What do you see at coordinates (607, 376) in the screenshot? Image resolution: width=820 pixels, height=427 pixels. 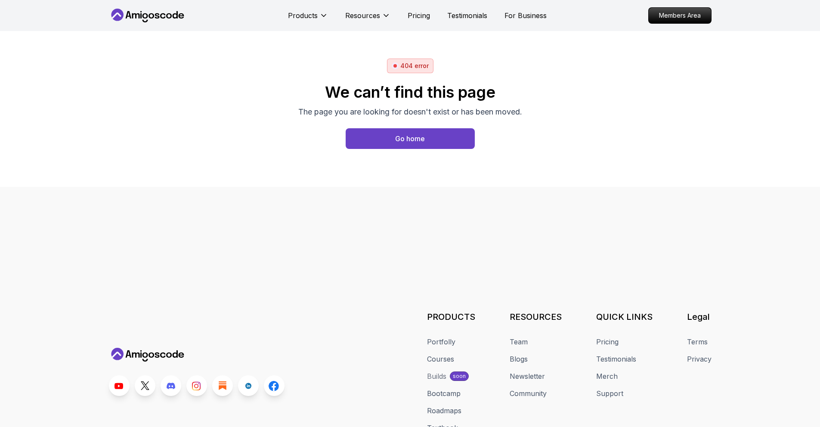 I see `a: Merch` at bounding box center [607, 376].